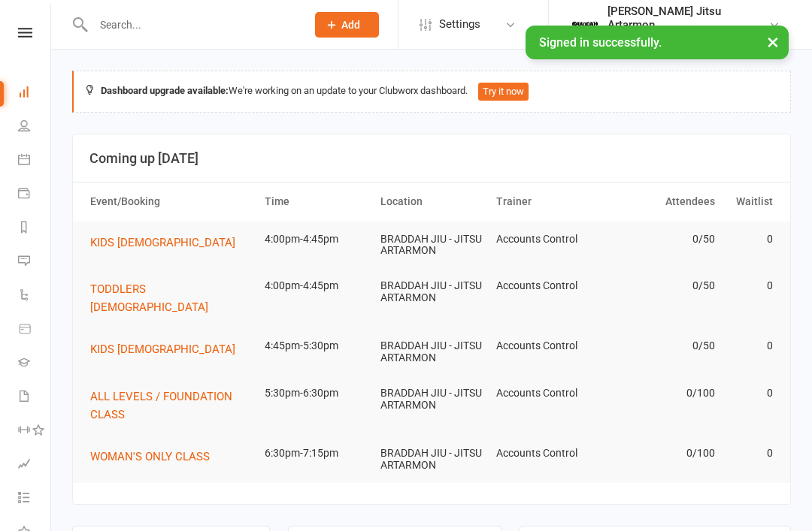 Image resolution: width=812 pixels, height=531 pixels. What do you see at coordinates (35, 330) in the screenshot?
I see `a: Product Sales` at bounding box center [35, 330].